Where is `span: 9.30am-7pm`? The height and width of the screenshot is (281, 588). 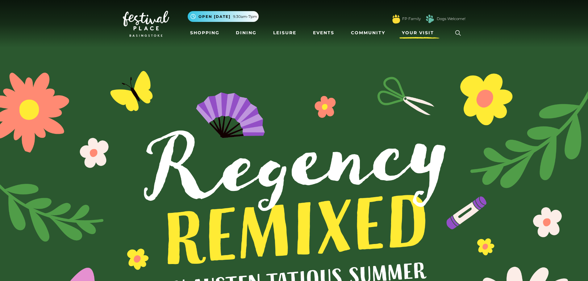 span: 9.30am-7pm is located at coordinates (245, 17).